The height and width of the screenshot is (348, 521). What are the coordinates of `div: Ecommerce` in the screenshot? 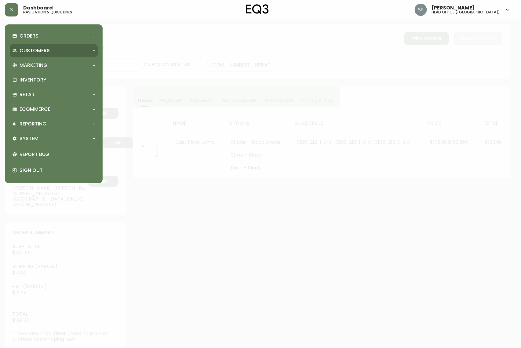 It's located at (54, 109).